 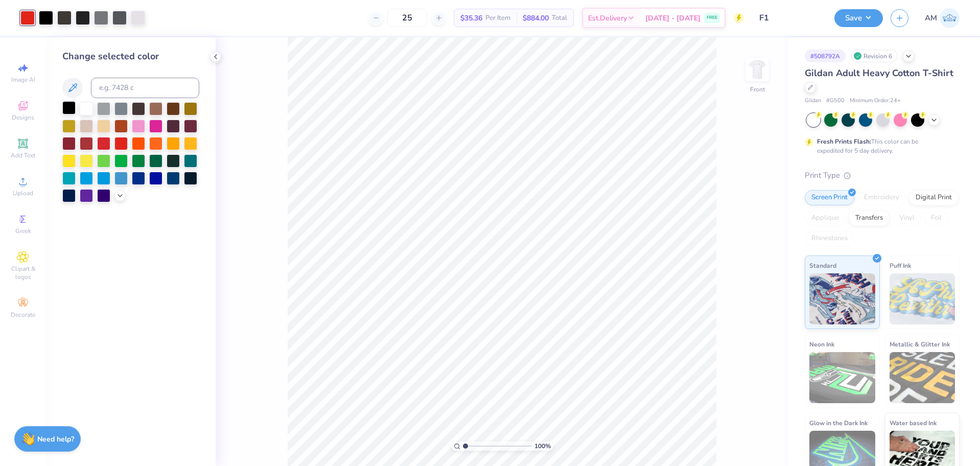 What do you see at coordinates (881, 175) in the screenshot?
I see `div: Print Type` at bounding box center [881, 175].